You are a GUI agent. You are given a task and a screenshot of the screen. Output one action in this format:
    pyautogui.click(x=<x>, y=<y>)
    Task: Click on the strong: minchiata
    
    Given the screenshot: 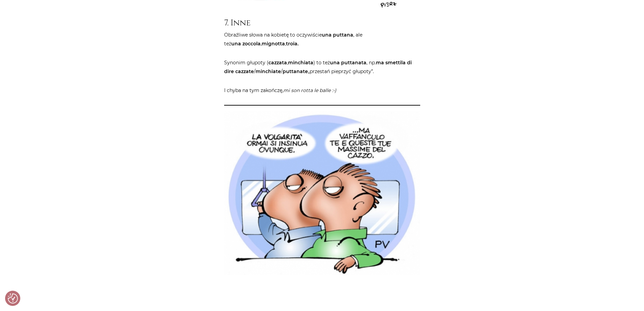 What is the action you would take?
    pyautogui.click(x=301, y=62)
    